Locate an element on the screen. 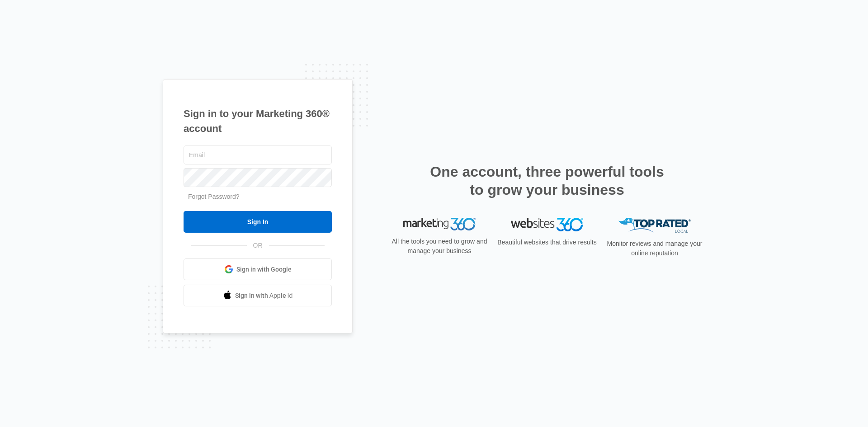 The width and height of the screenshot is (868, 427). input: Email is located at coordinates (258, 155).